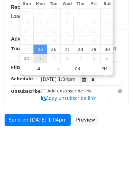 The image size is (133, 177). I want to click on span: August 29, 2025, so click(94, 49).